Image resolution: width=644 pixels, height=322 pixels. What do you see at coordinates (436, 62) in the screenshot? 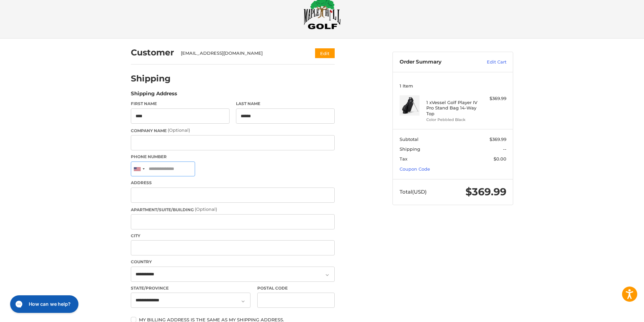
I see `h3: Order Summary` at bounding box center [436, 62].